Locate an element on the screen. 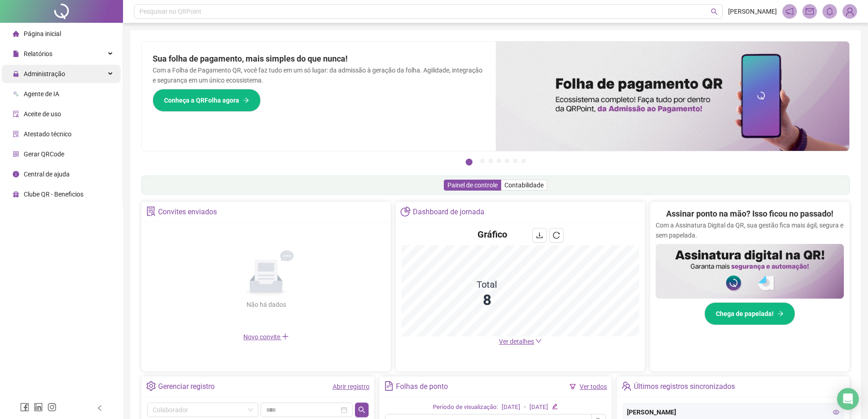 This screenshot has height=419, width=868. span: qrcode is located at coordinates (16, 154).